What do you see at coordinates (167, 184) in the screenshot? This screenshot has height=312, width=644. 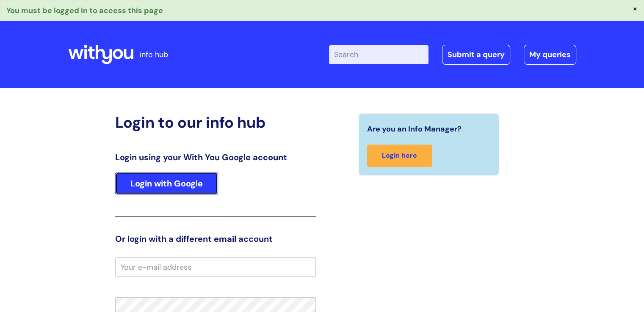 I see `a: Login with Google` at bounding box center [167, 184].